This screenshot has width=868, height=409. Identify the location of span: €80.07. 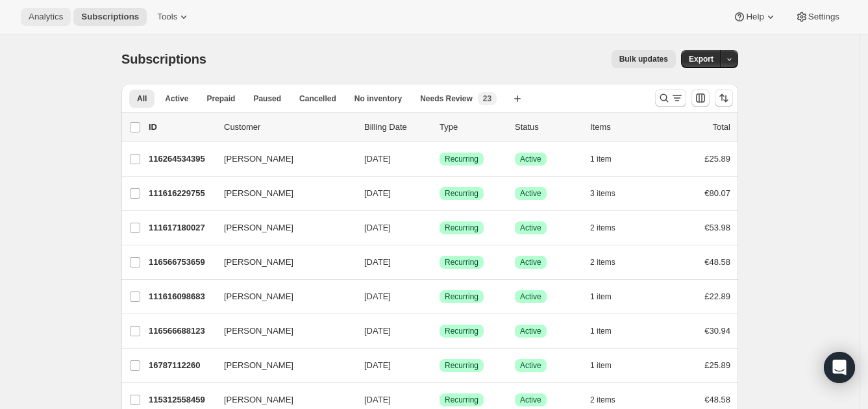
(717, 193).